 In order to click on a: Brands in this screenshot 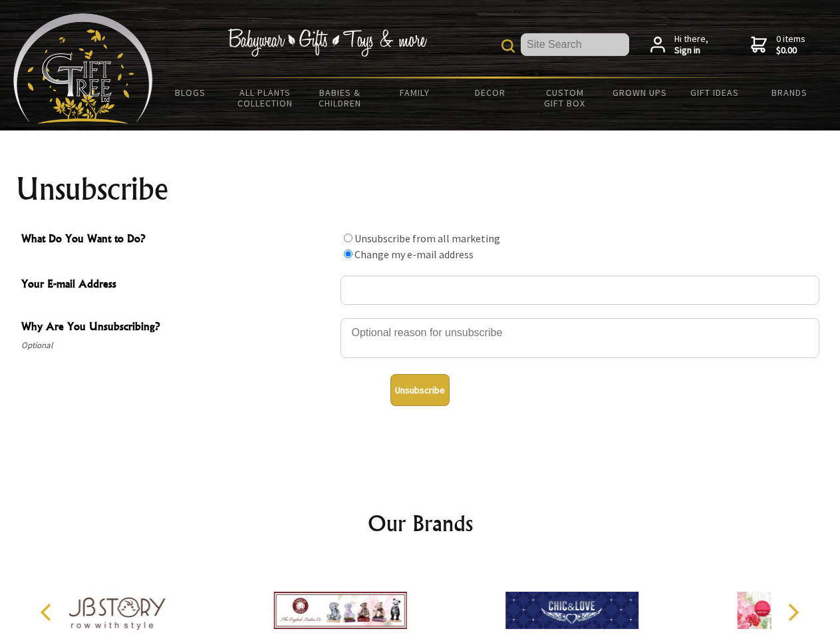, I will do `click(790, 93)`.